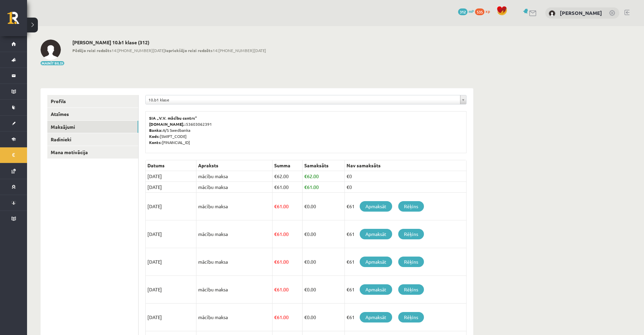 The width and height of the screenshot is (644, 335). I want to click on a: Profils, so click(92, 101).